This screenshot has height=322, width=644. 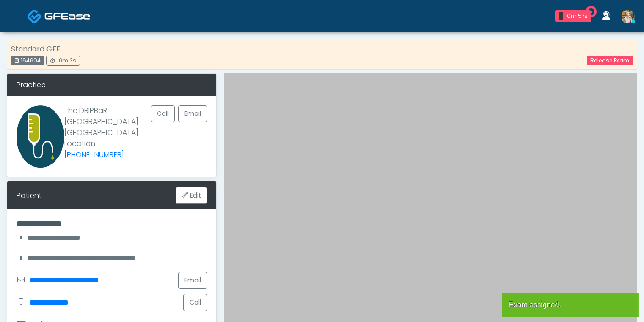 What do you see at coordinates (573, 16) in the screenshot?
I see `a: 1 0m 57s` at bounding box center [573, 16].